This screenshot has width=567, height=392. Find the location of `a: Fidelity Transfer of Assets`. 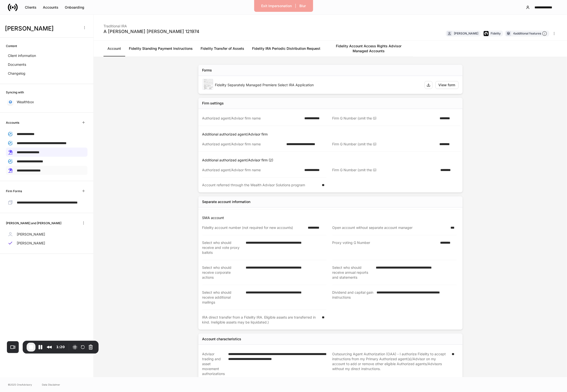

a: Fidelity Transfer of Assets is located at coordinates (222, 49).